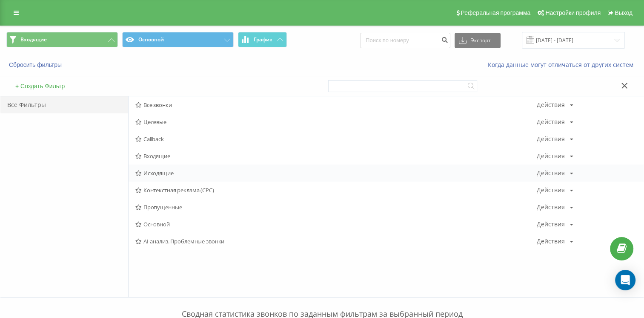 The width and height of the screenshot is (644, 318). I want to click on span: Исходящие, so click(336, 173).